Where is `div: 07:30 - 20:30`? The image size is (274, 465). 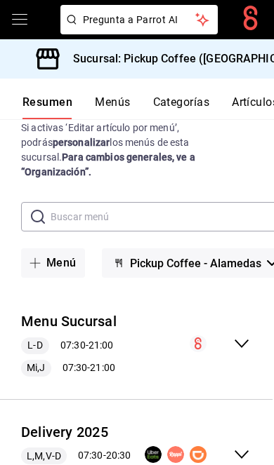 div: 07:30 - 20:30 is located at coordinates (76, 456).